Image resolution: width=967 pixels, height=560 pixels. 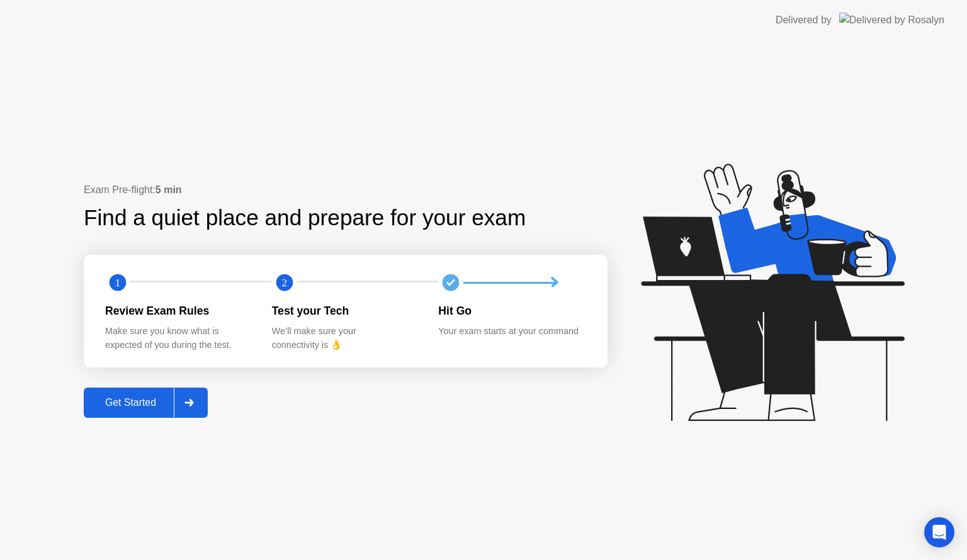 I want to click on div: Review Exam Rules, so click(x=178, y=311).